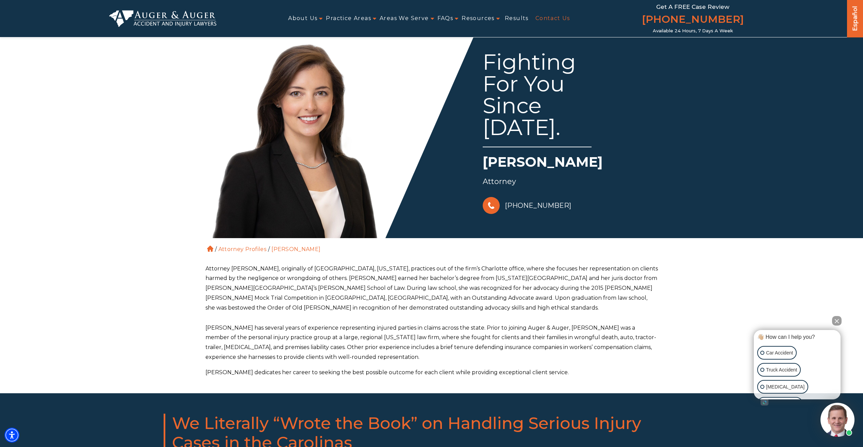 The width and height of the screenshot is (863, 447). I want to click on span: We Literally “Wrote the Book” on Handling Serious Injury, so click(436, 424).